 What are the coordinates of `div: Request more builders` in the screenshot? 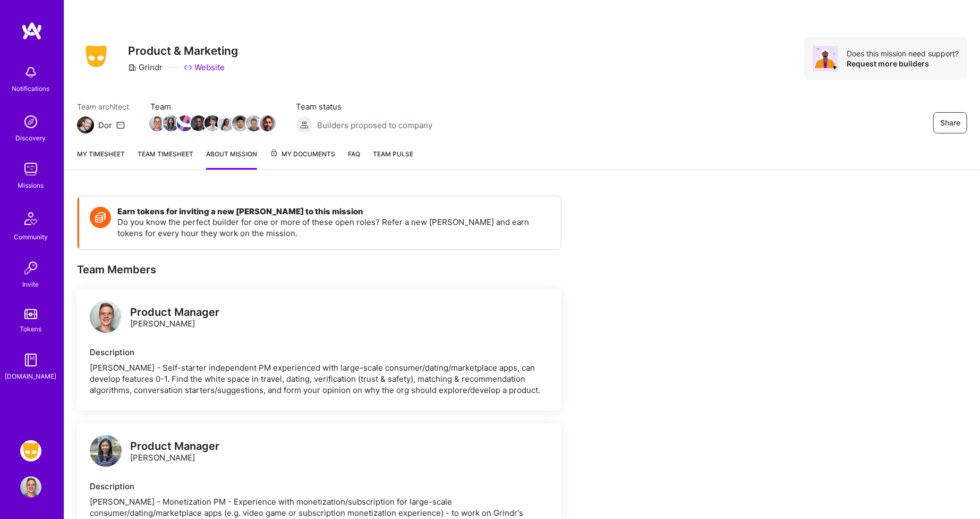 It's located at (903, 63).